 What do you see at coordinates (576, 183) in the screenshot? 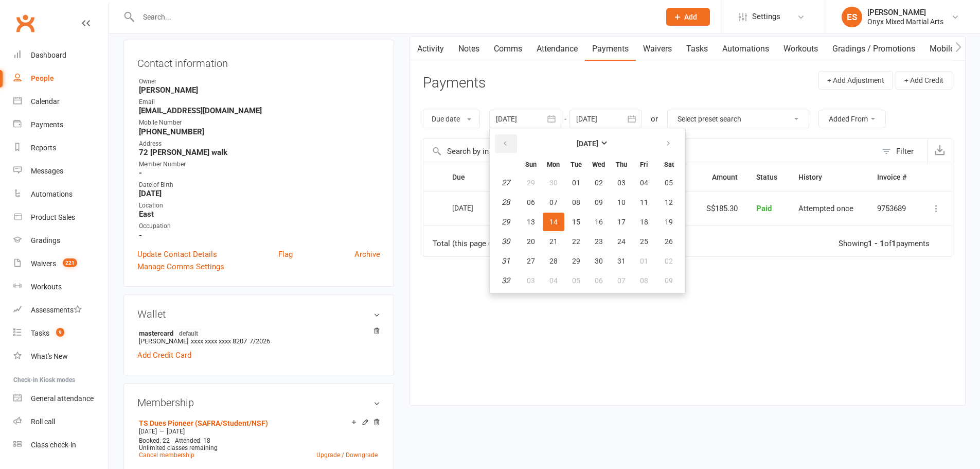
I see `button: 01` at bounding box center [576, 183].